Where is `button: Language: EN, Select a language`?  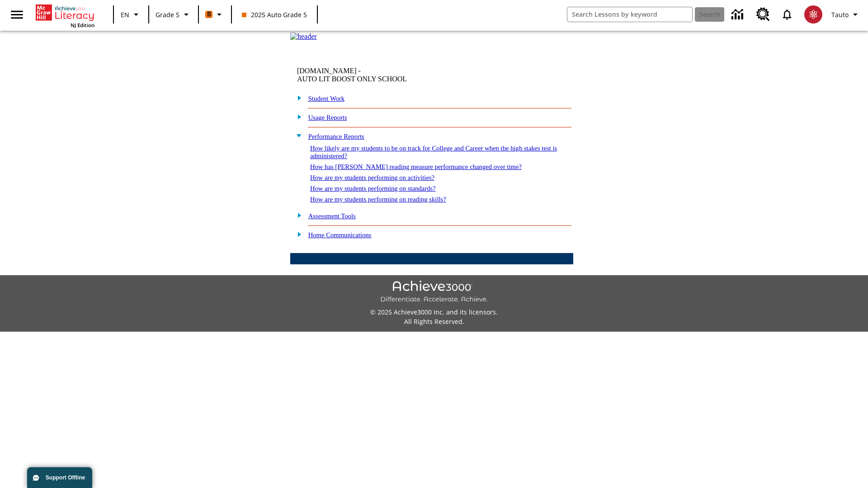
button: Language: EN, Select a language is located at coordinates (131, 14).